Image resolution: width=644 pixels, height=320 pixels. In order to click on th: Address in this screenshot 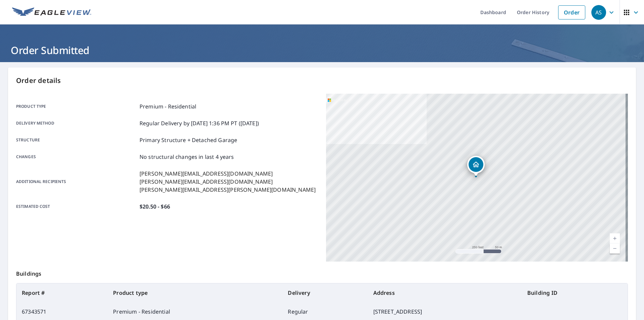, I will do `click(445, 292)`.